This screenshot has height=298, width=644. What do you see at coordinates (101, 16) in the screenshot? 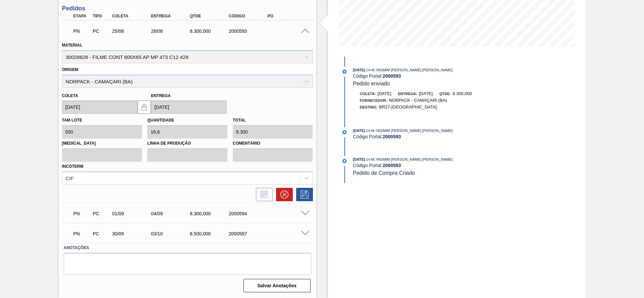
I see `div: Tipo` at bounding box center [101, 16].